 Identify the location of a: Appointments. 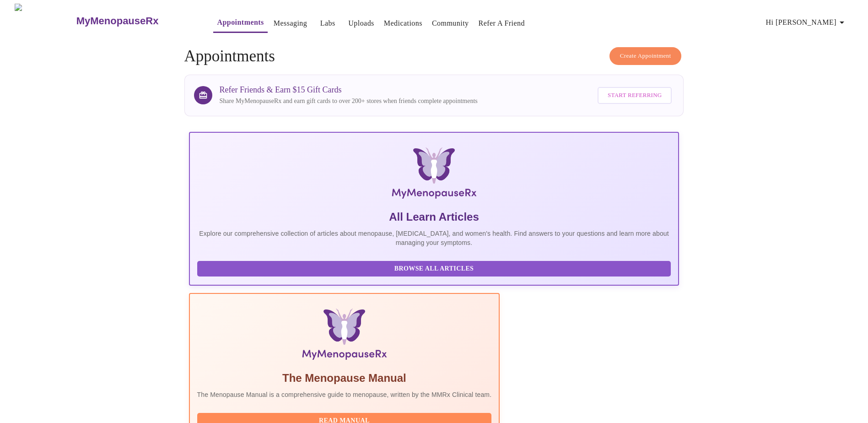
(240, 22).